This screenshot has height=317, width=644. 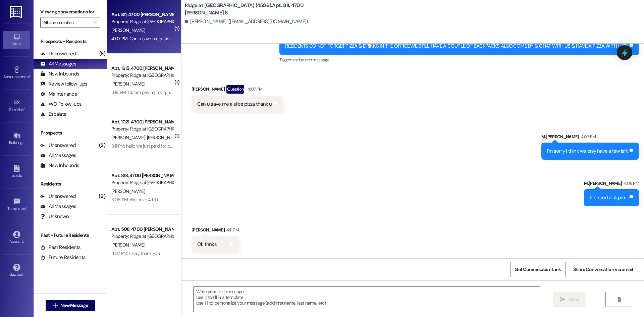 What do you see at coordinates (63, 257) in the screenshot?
I see `div: Future Residents` at bounding box center [63, 257].